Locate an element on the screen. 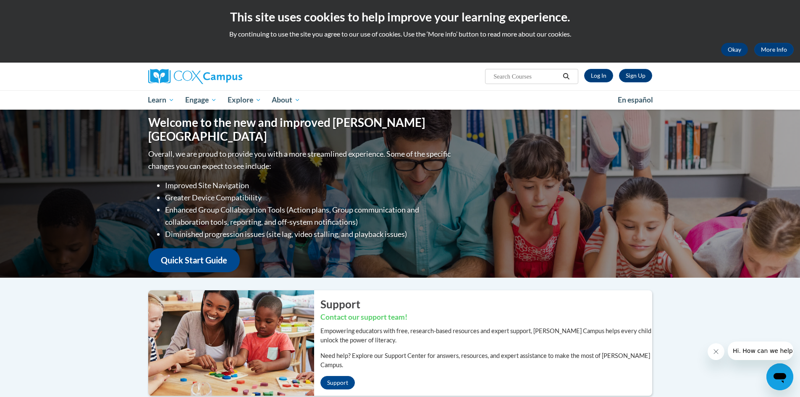 The width and height of the screenshot is (800, 397). a: Support is located at coordinates (337, 382).